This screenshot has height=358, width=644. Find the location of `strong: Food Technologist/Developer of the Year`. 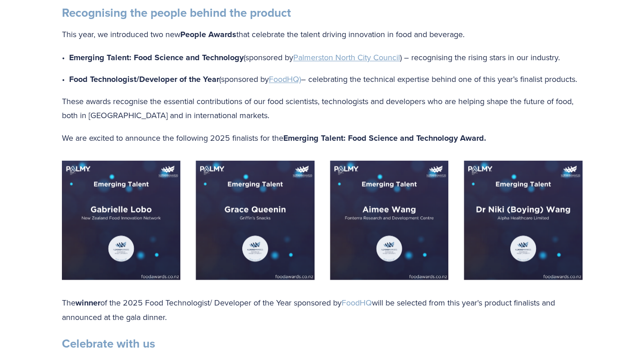

strong: Food Technologist/Developer of the Year is located at coordinates (144, 79).